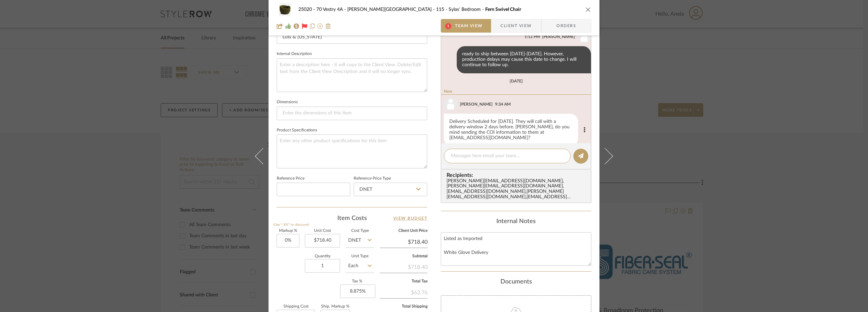  What do you see at coordinates (516, 25) in the screenshot?
I see `span: Client View` at bounding box center [516, 25].